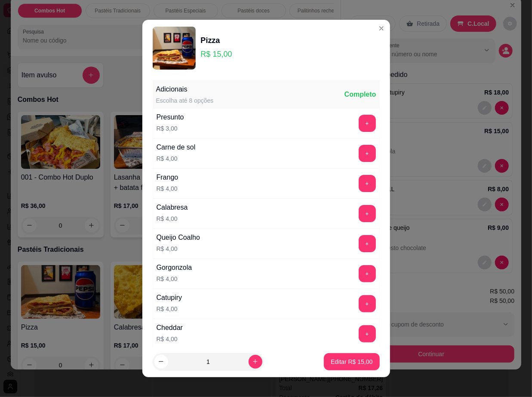 Image resolution: width=532 pixels, height=397 pixels. What do you see at coordinates (162, 362) in the screenshot?
I see `button: decrease-product-quantity` at bounding box center [162, 362].